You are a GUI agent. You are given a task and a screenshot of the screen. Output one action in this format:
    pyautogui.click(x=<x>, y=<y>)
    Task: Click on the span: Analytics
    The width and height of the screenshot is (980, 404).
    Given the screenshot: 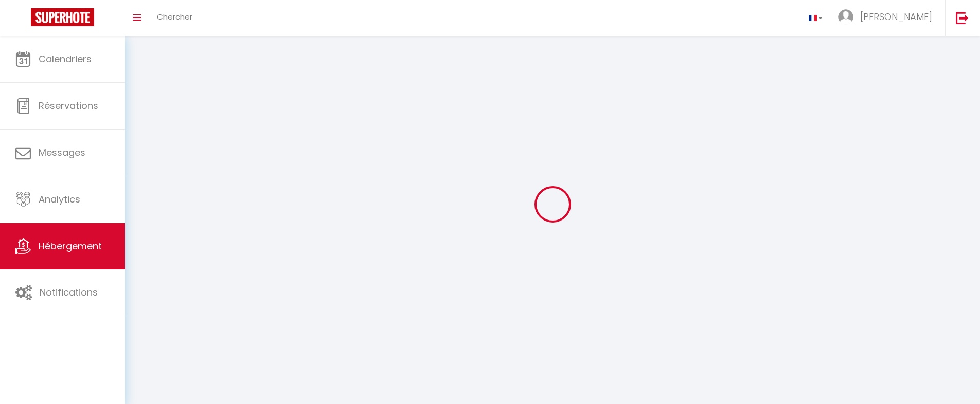 What is the action you would take?
    pyautogui.click(x=60, y=199)
    